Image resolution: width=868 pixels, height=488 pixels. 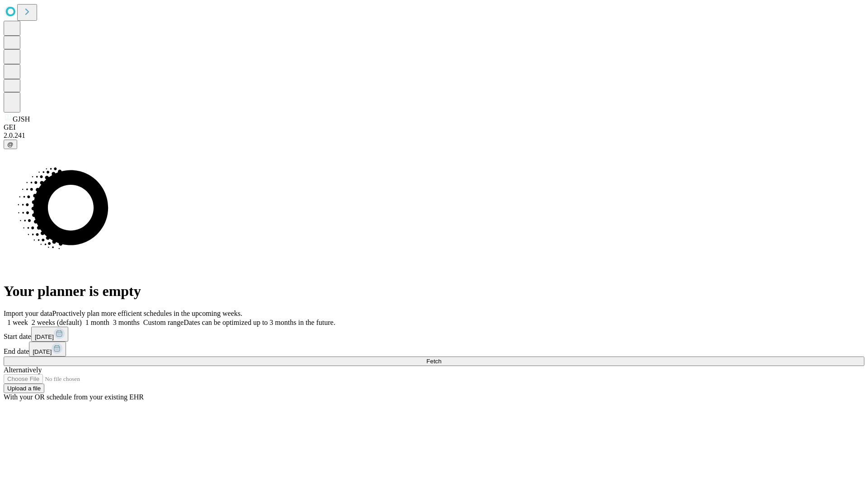 I want to click on span: 2 weeks (default), so click(x=57, y=322).